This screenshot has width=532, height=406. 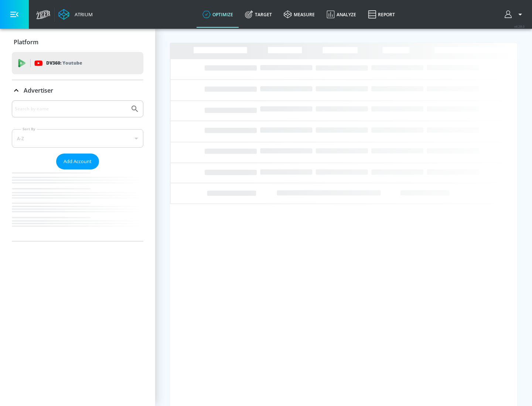 What do you see at coordinates (381, 15) in the screenshot?
I see `a: Report` at bounding box center [381, 15].